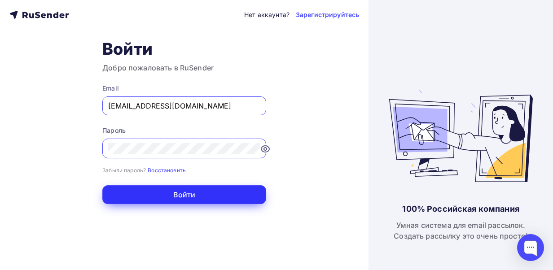  What do you see at coordinates (166, 170) in the screenshot?
I see `small: Восстановить` at bounding box center [166, 170].